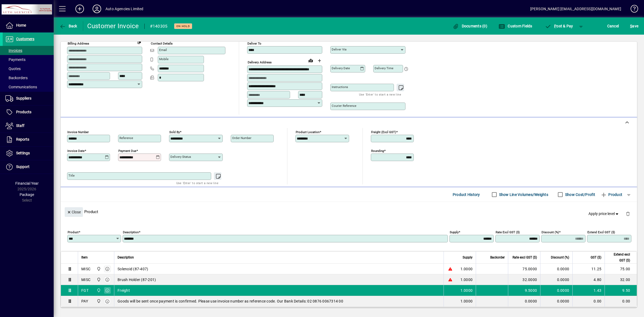  I want to click on mat-label: Extend excl GST ($), so click(601, 232).